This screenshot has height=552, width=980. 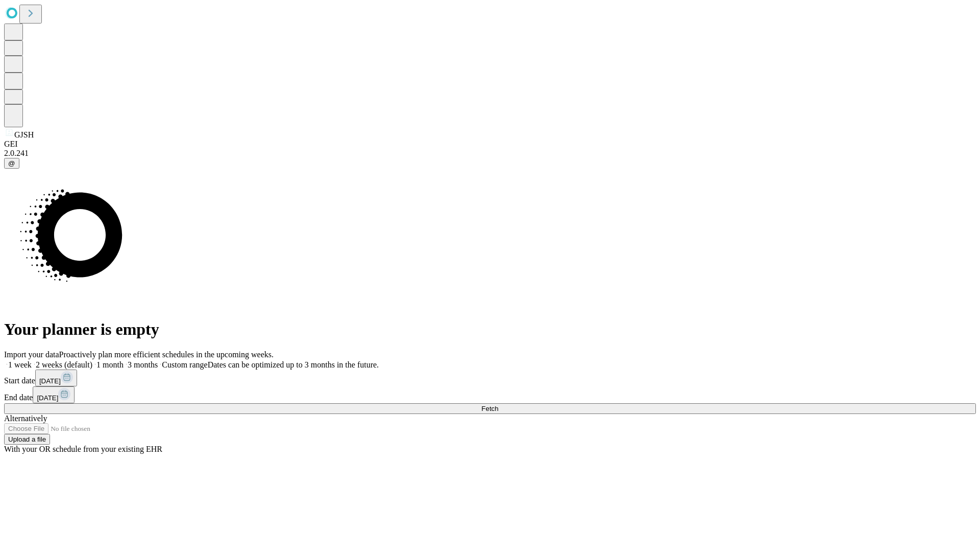 I want to click on div: Start date, so click(x=490, y=378).